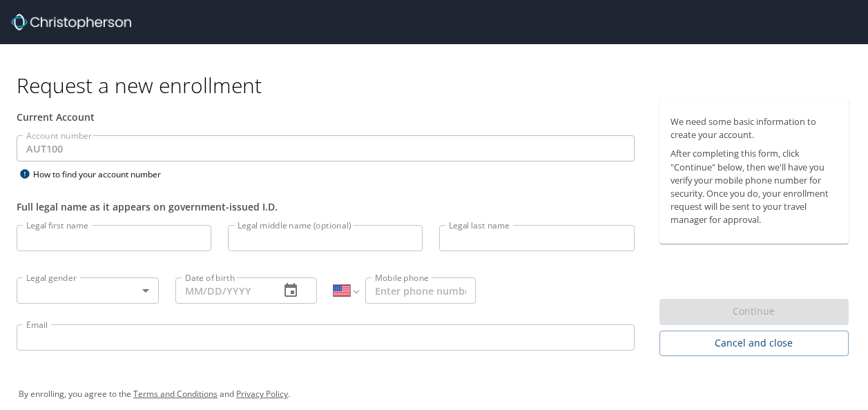 The height and width of the screenshot is (410, 868). What do you see at coordinates (262, 393) in the screenshot?
I see `a: Privacy Policy` at bounding box center [262, 393].